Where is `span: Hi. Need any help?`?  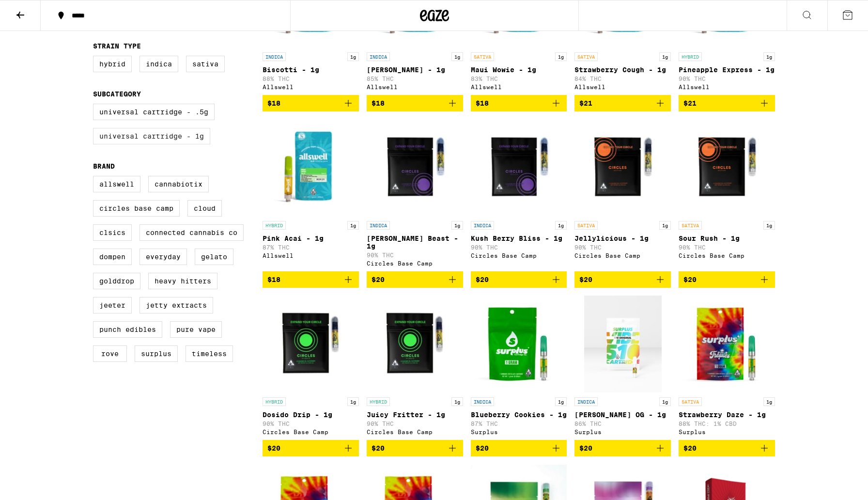 span: Hi. Need any help? is located at coordinates (38, 10).